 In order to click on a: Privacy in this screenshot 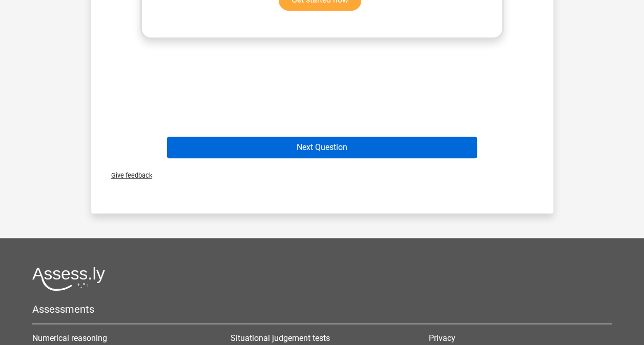, I will do `click(442, 338)`.